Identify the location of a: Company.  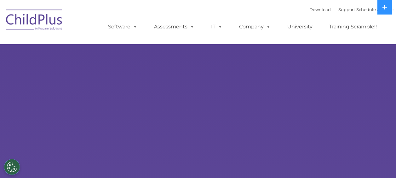
(255, 27).